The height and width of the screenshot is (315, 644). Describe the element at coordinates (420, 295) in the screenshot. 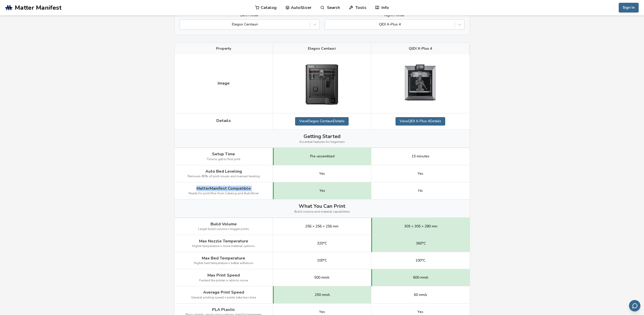

I see `span: 60 mm/s` at that location.